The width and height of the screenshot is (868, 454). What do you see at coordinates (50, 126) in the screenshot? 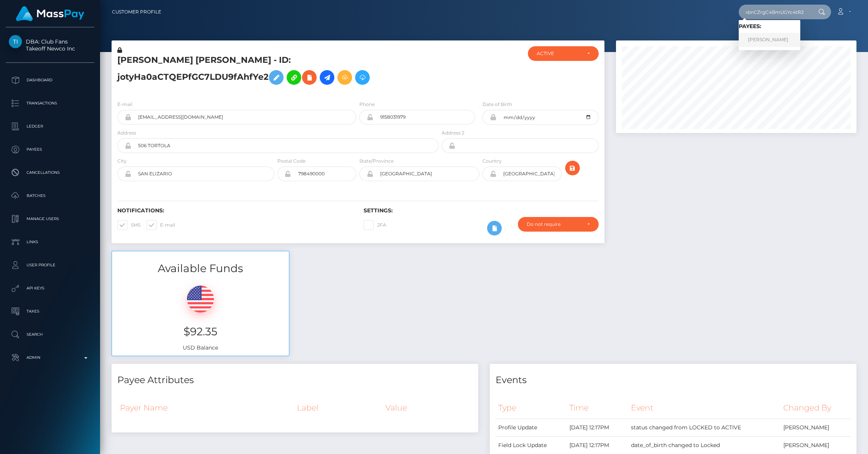
I see `a: Ledger` at bounding box center [50, 126].